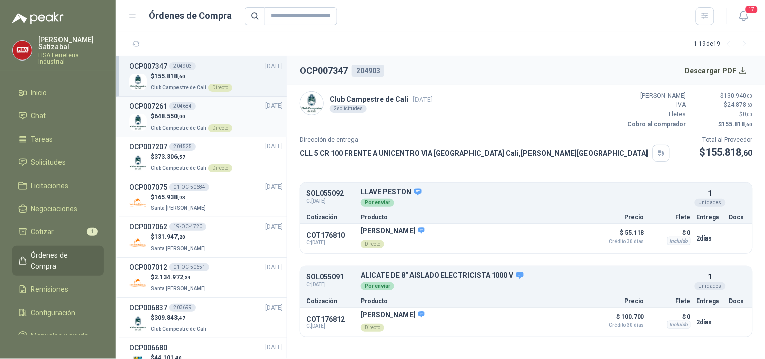 The width and height of the screenshot is (765, 359). What do you see at coordinates (148, 227) in the screenshot?
I see `h3: OCP007062` at bounding box center [148, 227].